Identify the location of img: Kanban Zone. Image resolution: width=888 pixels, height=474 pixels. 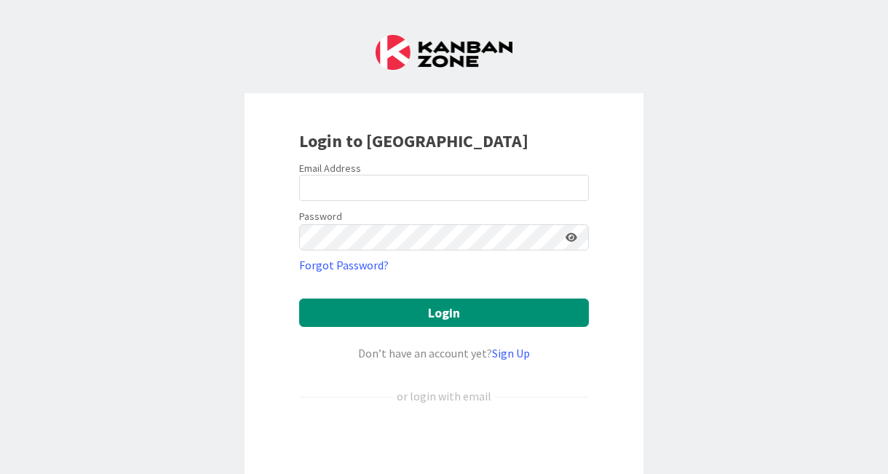
(444, 52).